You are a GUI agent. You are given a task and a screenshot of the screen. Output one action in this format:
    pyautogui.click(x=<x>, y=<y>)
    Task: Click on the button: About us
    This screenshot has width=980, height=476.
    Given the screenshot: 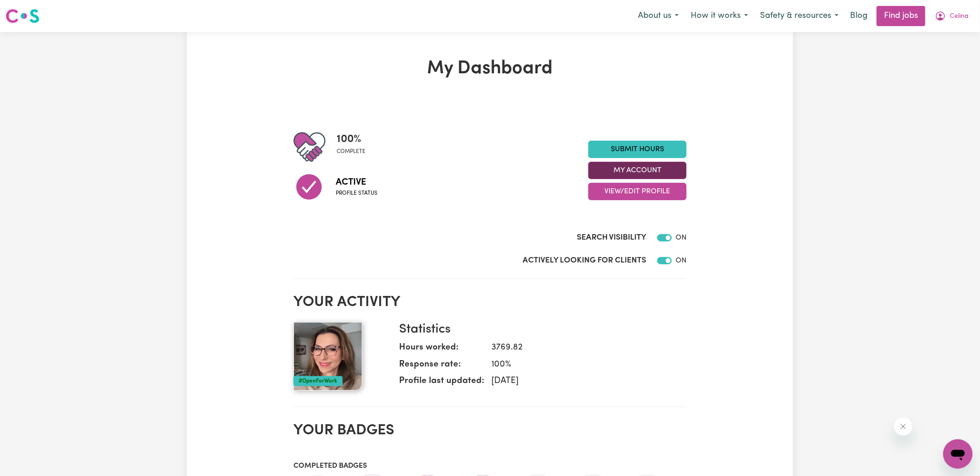 What is the action you would take?
    pyautogui.click(x=658, y=16)
    